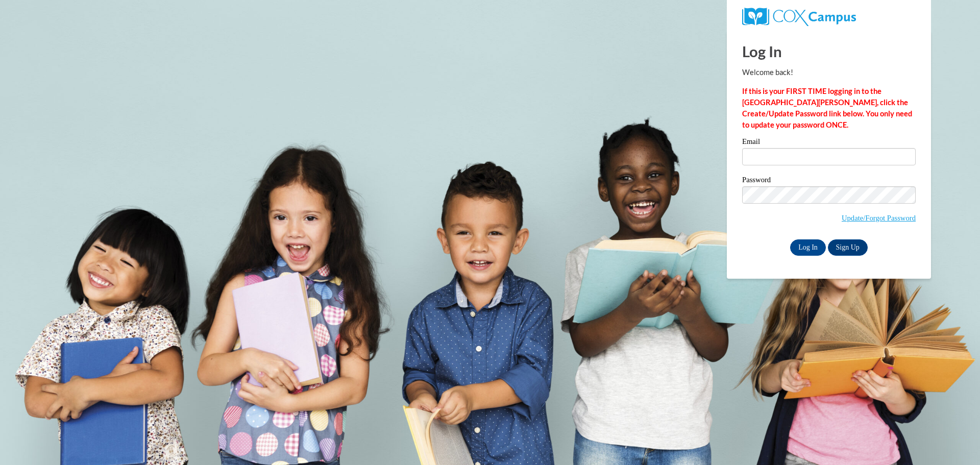 This screenshot has width=980, height=465. What do you see at coordinates (829, 51) in the screenshot?
I see `h1: Log In` at bounding box center [829, 51].